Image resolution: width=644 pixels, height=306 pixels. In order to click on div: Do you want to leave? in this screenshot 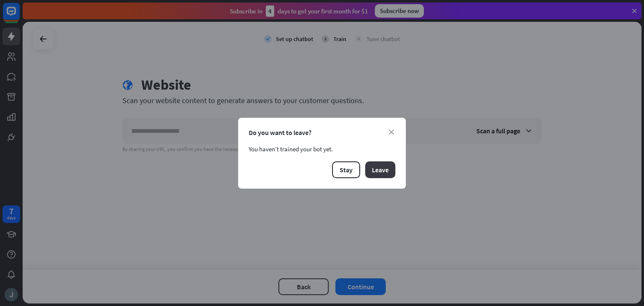, I will do `click(322, 133)`.